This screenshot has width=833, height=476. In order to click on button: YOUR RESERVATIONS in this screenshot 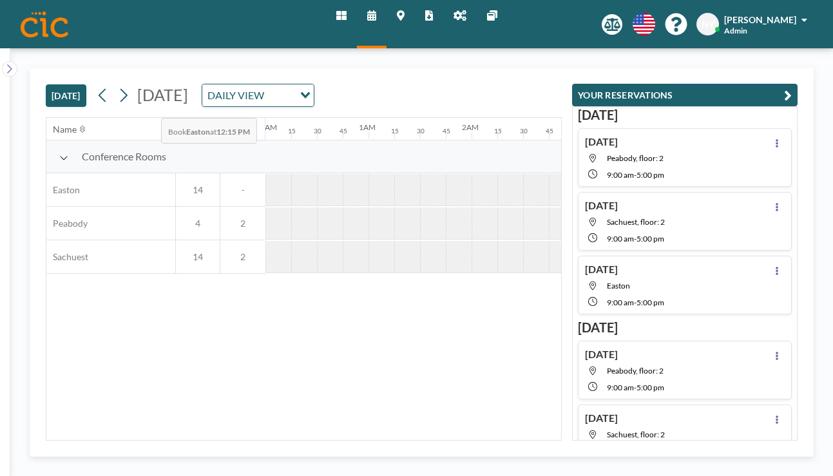, I will do `click(685, 95)`.